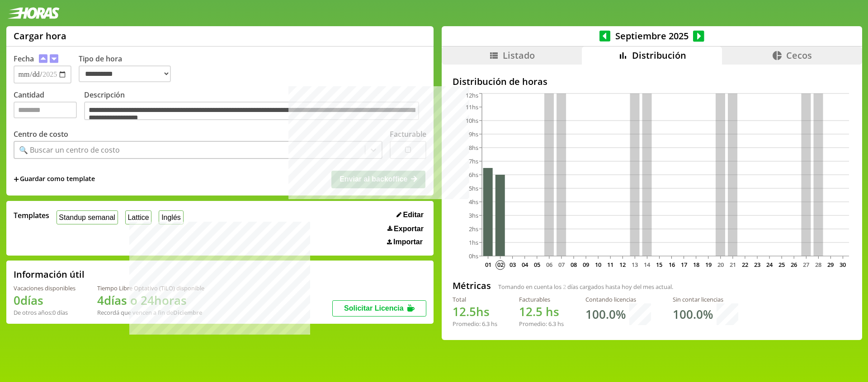  What do you see at coordinates (150, 288) in the screenshot?
I see `div: Tiempo Libre Optativo (TiLO) disponible` at bounding box center [150, 288].